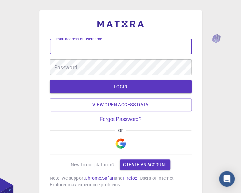  What do you see at coordinates (121, 105) in the screenshot?
I see `a: View open access data` at bounding box center [121, 105].